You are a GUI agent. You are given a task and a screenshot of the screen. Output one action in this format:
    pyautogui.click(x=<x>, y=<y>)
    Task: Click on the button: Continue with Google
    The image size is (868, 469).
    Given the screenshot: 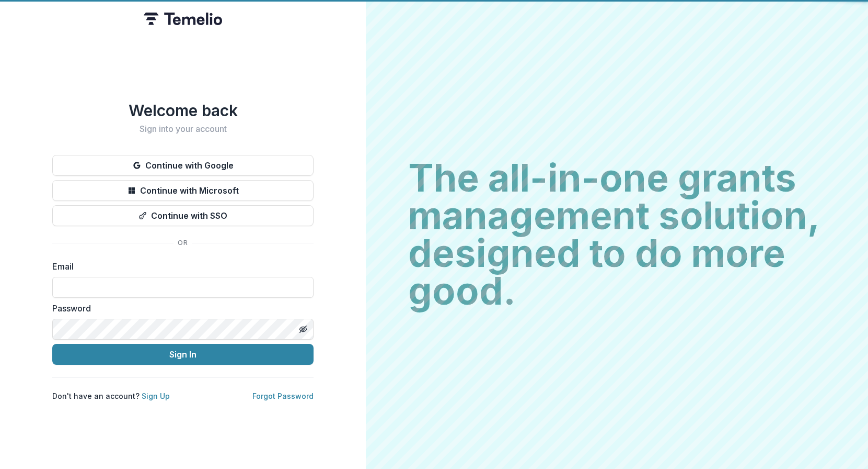 What is the action you would take?
    pyautogui.click(x=183, y=165)
    